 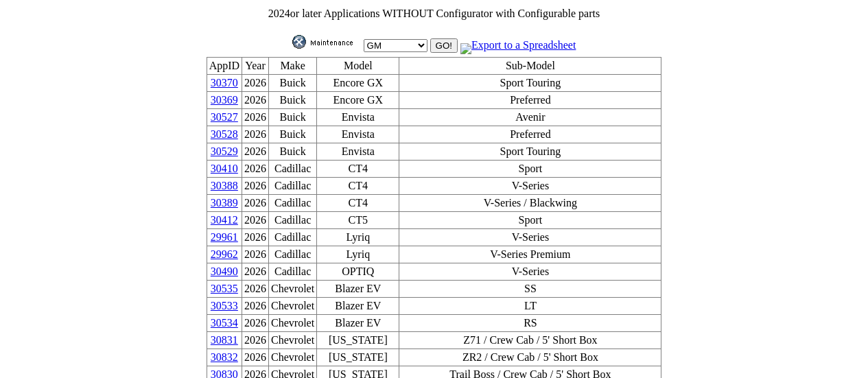 I want to click on td: Sub-Model, so click(x=530, y=66).